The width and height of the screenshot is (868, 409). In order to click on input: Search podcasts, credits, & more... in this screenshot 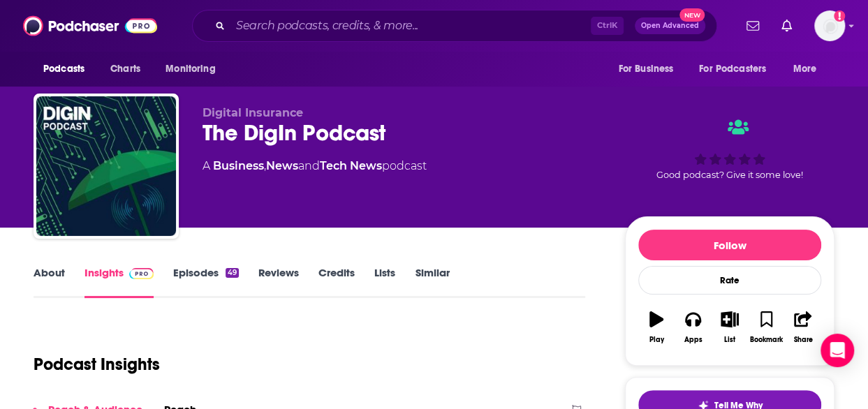, I will do `click(410, 26)`.